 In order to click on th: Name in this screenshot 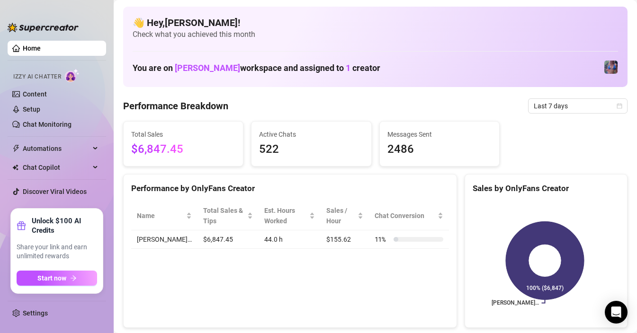, I will do `click(164, 216)`.